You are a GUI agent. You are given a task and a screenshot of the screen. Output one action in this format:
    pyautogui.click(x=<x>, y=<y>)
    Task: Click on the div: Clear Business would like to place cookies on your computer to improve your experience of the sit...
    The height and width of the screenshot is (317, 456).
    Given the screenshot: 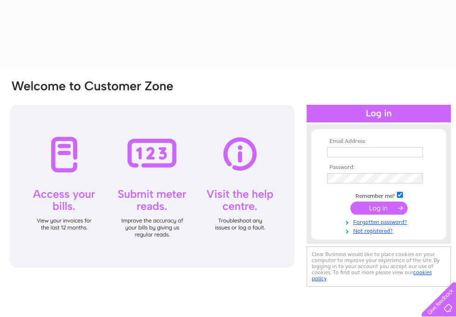 What is the action you would take?
    pyautogui.click(x=379, y=266)
    